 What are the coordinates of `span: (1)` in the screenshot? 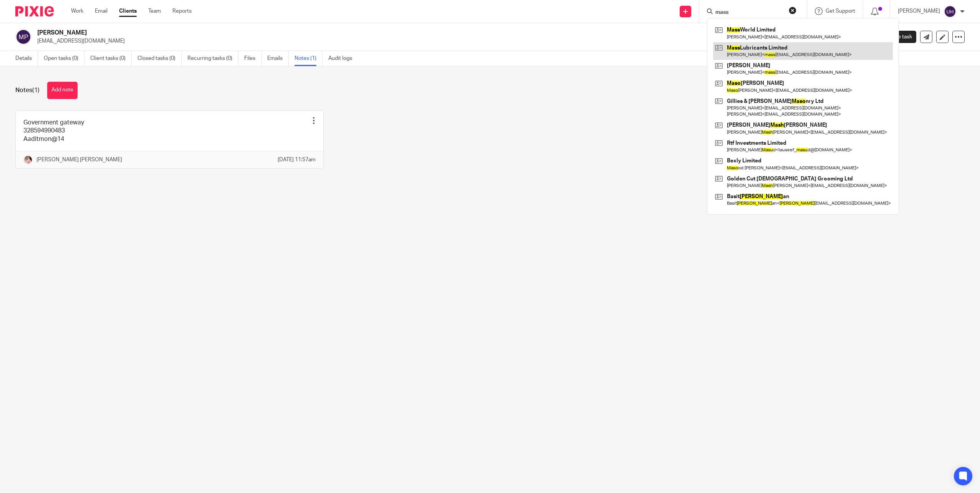 It's located at (36, 90).